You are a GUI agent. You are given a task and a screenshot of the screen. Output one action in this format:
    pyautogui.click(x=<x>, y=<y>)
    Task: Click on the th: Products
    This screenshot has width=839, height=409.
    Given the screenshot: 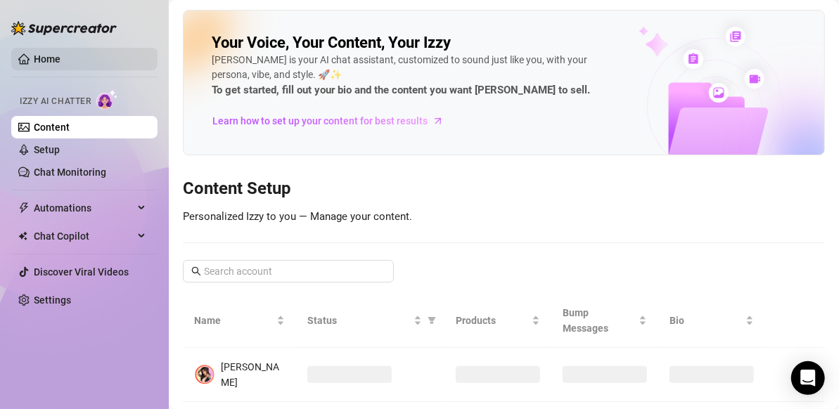 What is the action you would take?
    pyautogui.click(x=498, y=321)
    